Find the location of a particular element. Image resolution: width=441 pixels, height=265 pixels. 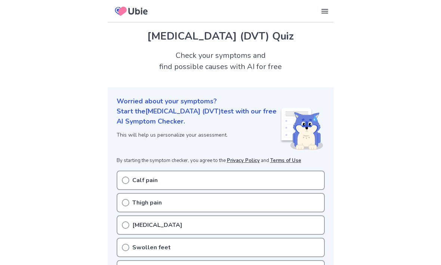

a: Privacy Policy is located at coordinates (243, 161).